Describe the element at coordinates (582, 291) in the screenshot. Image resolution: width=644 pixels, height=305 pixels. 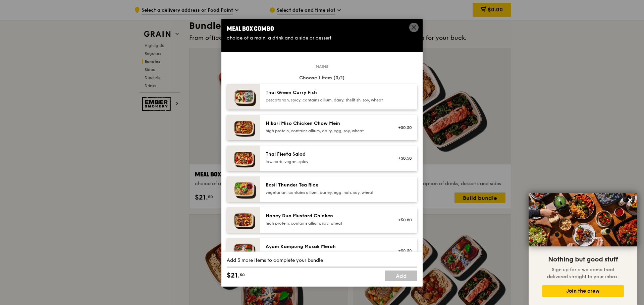
I see `button: Join the crew` at that location.